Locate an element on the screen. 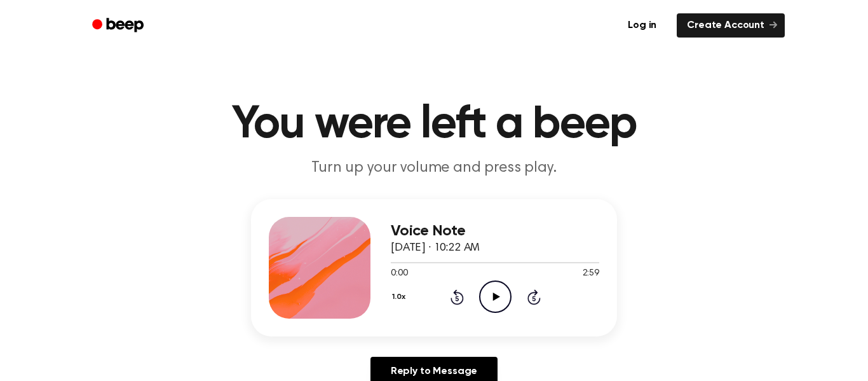 This screenshot has height=381, width=868. span: 0:00 is located at coordinates (399, 274).